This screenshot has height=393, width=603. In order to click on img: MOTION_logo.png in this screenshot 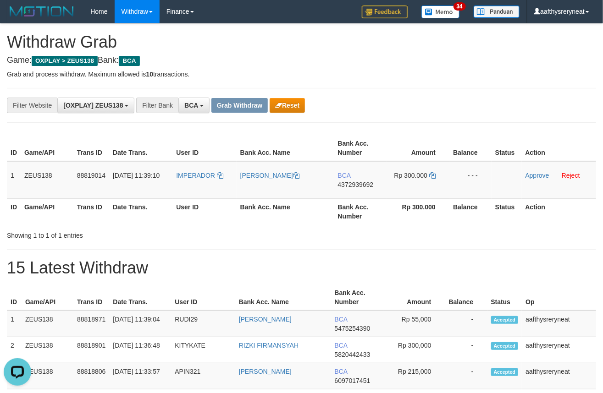, I will do `click(42, 11)`.